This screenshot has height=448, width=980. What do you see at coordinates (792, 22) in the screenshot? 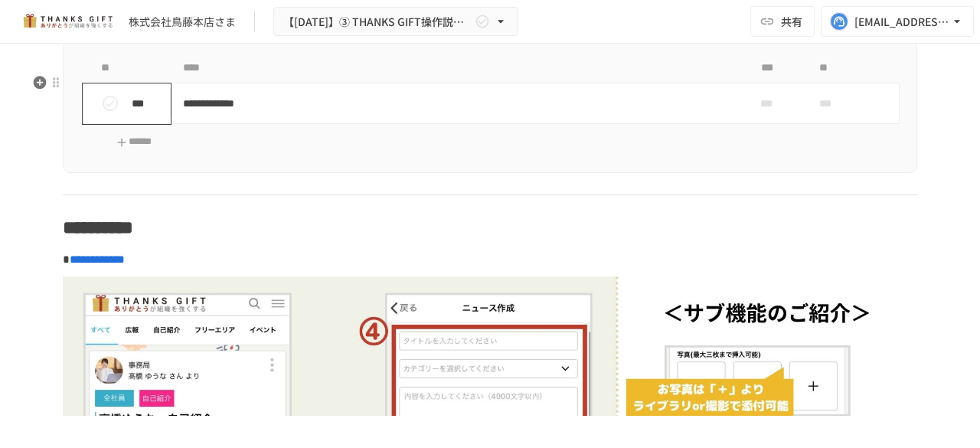
I see `span: 共有` at bounding box center [792, 22].